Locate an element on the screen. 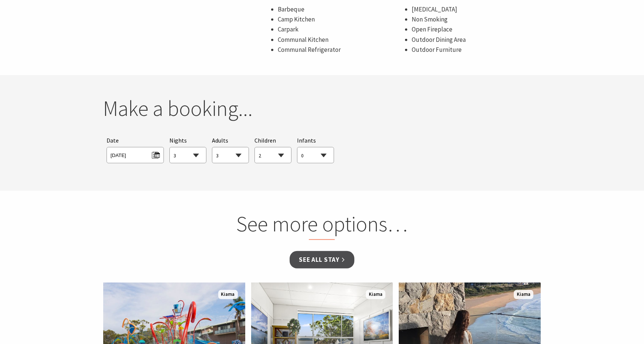  li: Non Smoking is located at coordinates (475, 19).